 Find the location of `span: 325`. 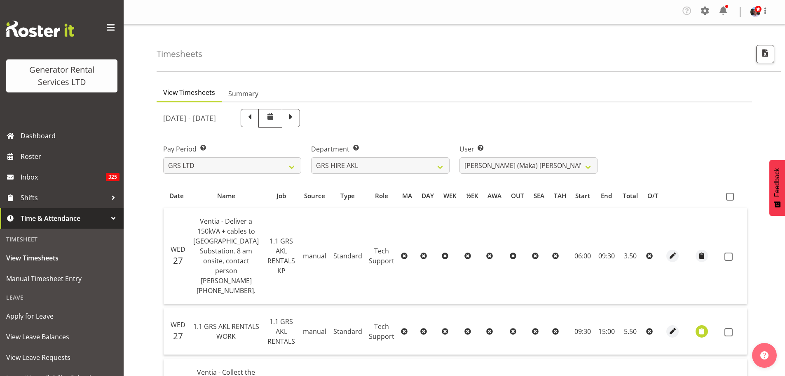

span: 325 is located at coordinates (113, 177).